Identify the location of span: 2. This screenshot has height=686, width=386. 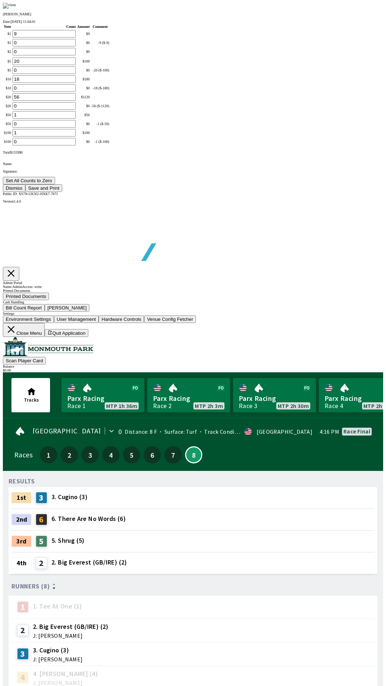
(69, 455).